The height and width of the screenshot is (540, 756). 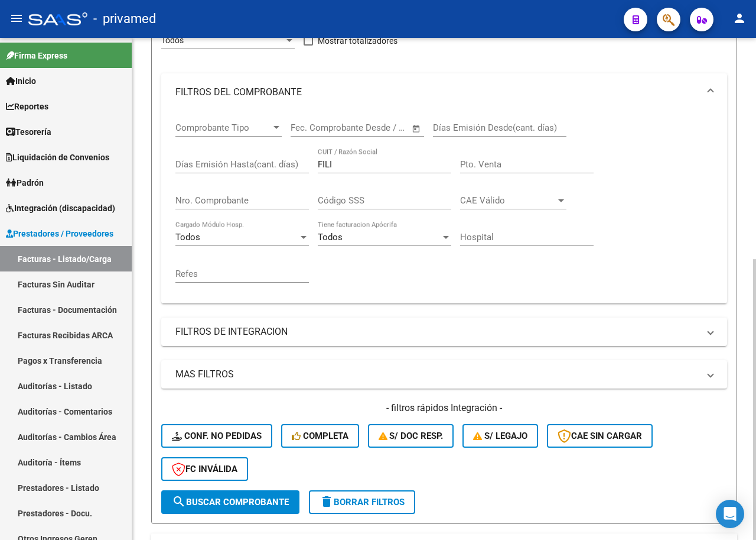 I want to click on button: Open calendar, so click(x=416, y=128).